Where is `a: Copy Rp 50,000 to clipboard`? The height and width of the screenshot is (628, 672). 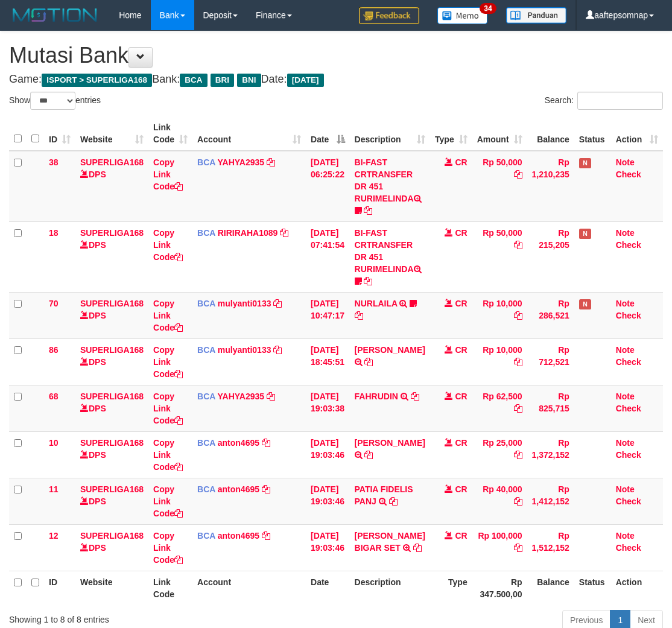 a: Copy Rp 50,000 to clipboard is located at coordinates (518, 245).